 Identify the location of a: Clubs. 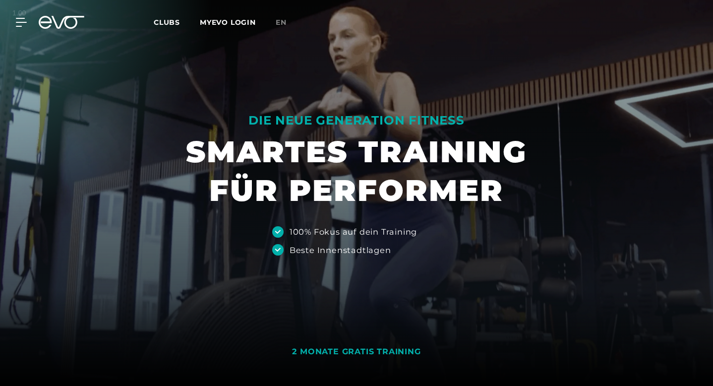
(176, 22).